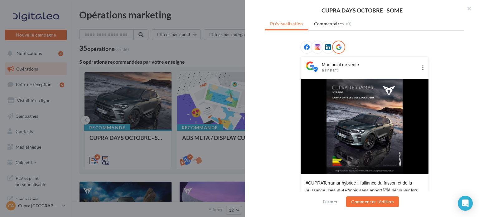  Describe the element at coordinates (349, 24) in the screenshot. I see `span: (0)` at that location.